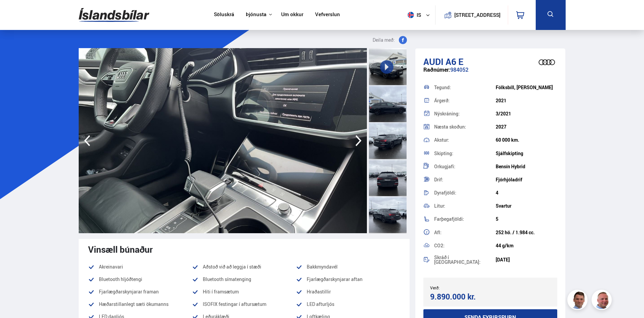  Describe the element at coordinates (465, 167) in the screenshot. I see `div: Orkugjafi:` at that location.